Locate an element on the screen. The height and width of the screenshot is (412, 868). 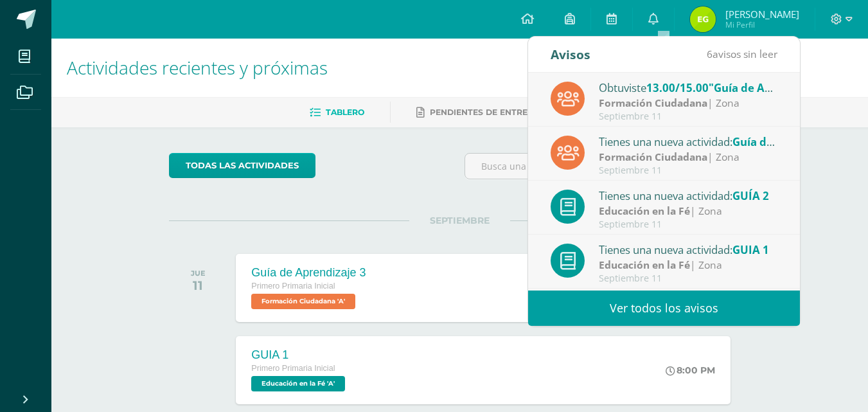
div: Avisos is located at coordinates (570, 54).